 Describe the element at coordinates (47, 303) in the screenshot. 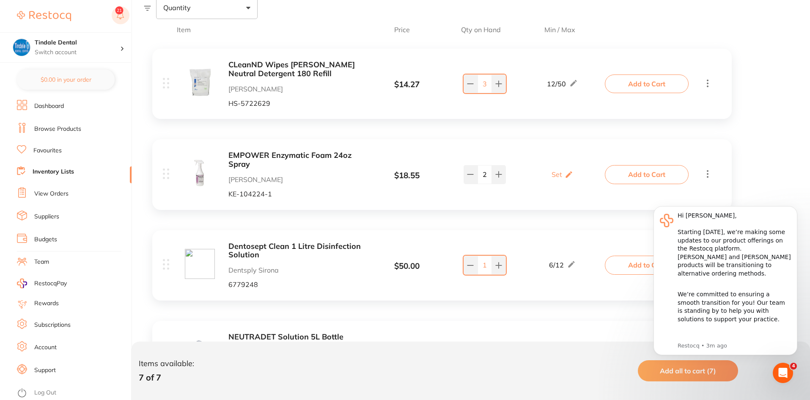

I see `a: Rewards` at that location.